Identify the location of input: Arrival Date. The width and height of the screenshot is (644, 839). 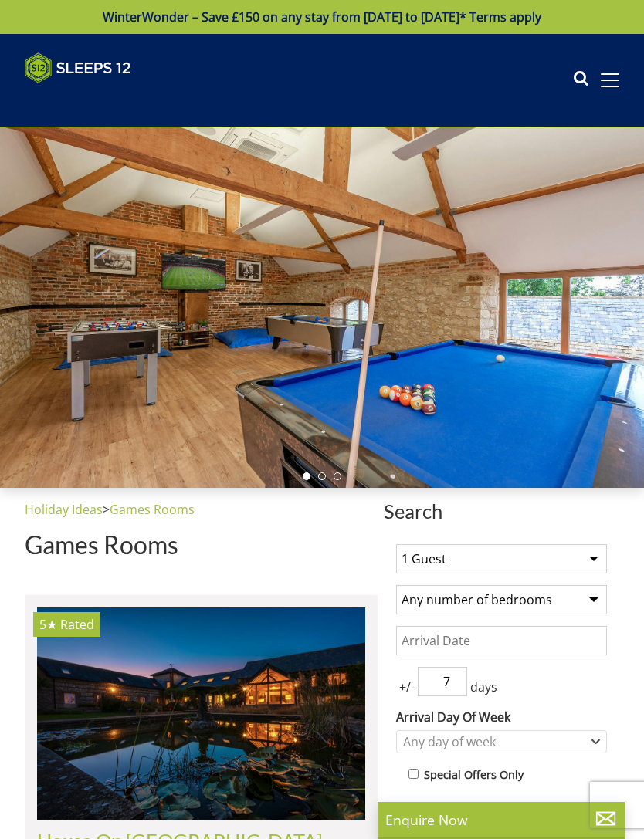
(501, 640).